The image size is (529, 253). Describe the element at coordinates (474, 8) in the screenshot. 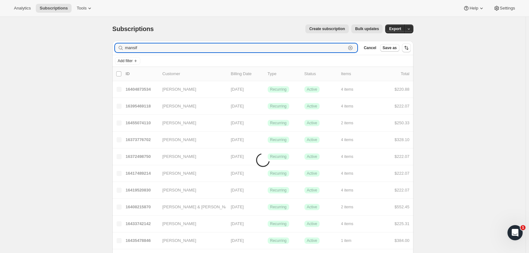

I see `button: Help` at that location.